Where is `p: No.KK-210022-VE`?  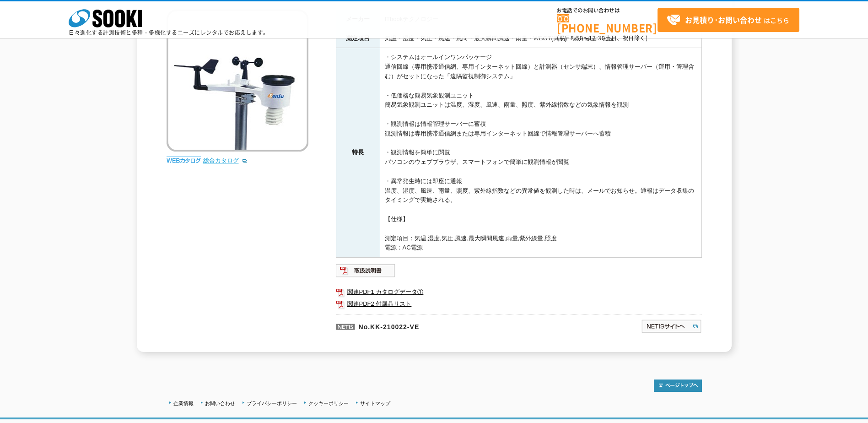 p: No.KK-210022-VE is located at coordinates (444, 325).